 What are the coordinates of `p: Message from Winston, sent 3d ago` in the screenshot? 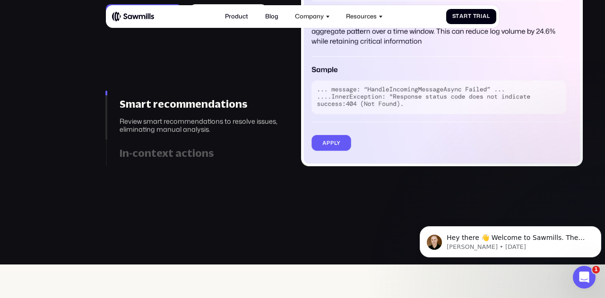 It's located at (102, 41).